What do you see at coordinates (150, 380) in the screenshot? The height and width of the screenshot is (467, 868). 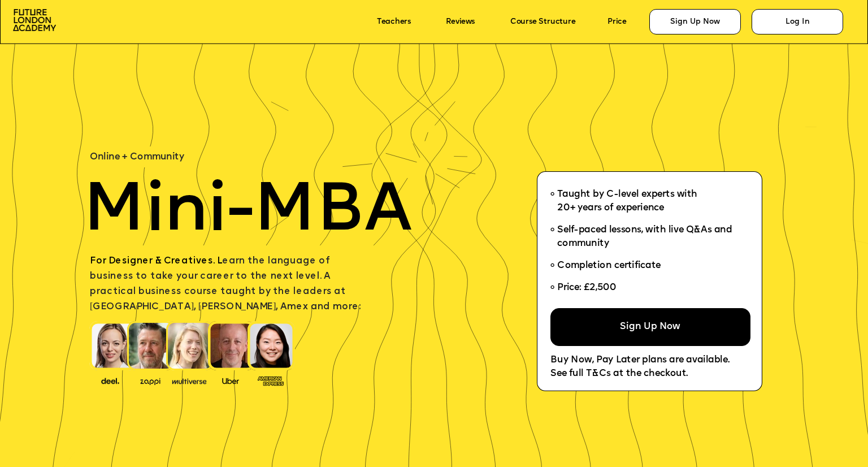 I see `img: image-b2f1584c-cbf7-4a77-bbe0-f56ae6ee31f2.png` at bounding box center [150, 380].